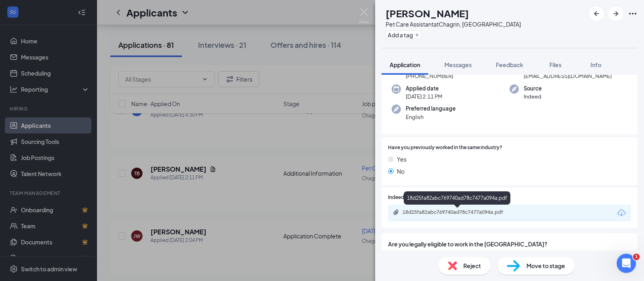 The height and width of the screenshot is (281, 644). Describe the element at coordinates (402, 159) in the screenshot. I see `span: Yes` at that location.